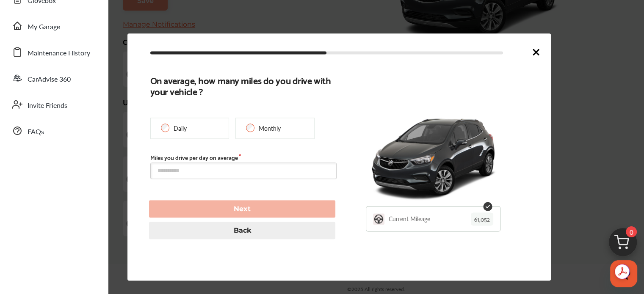 The image size is (644, 294). Describe the element at coordinates (44, 27) in the screenshot. I see `span: My Garage` at that location.